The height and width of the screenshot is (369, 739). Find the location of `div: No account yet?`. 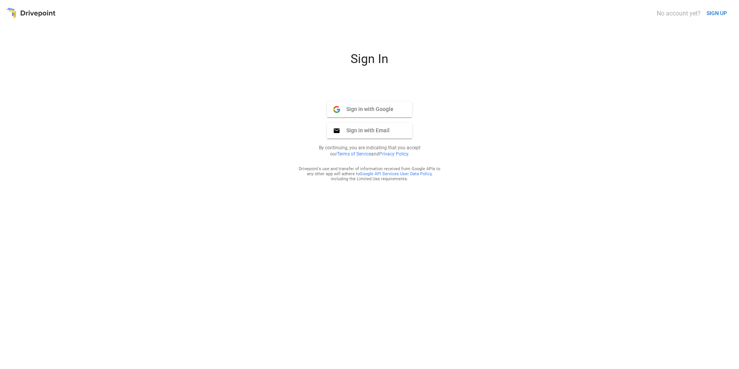

div: No account yet? is located at coordinates (679, 13).